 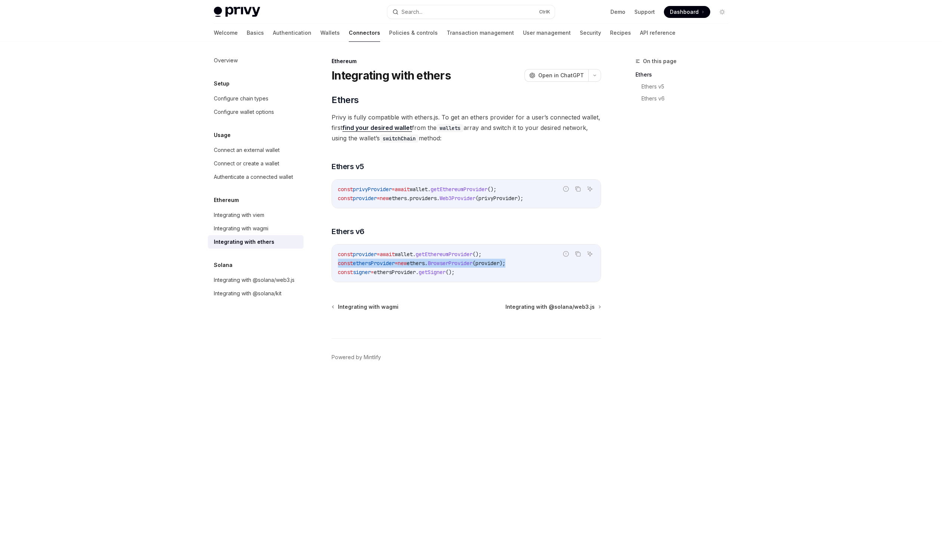 I want to click on a: Ethers, so click(x=685, y=75).